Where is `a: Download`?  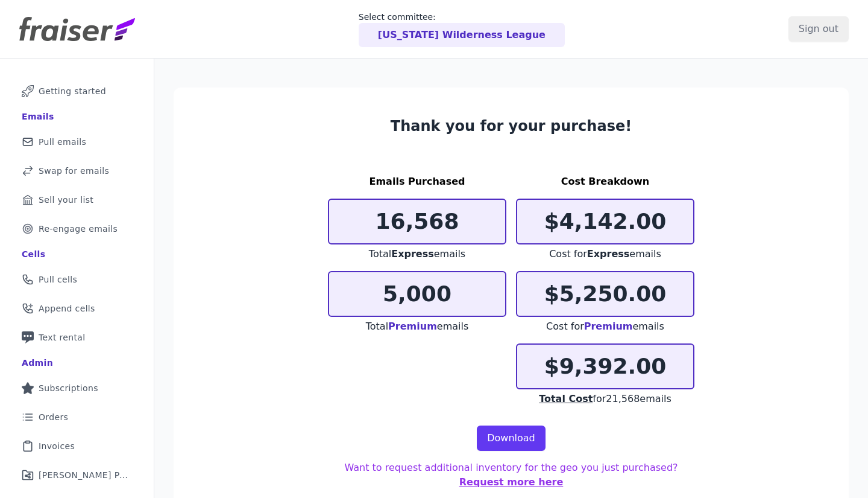 a: Download is located at coordinates (511, 438).